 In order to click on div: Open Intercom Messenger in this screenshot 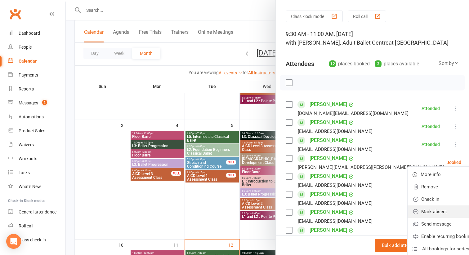, I will do `click(14, 241)`.